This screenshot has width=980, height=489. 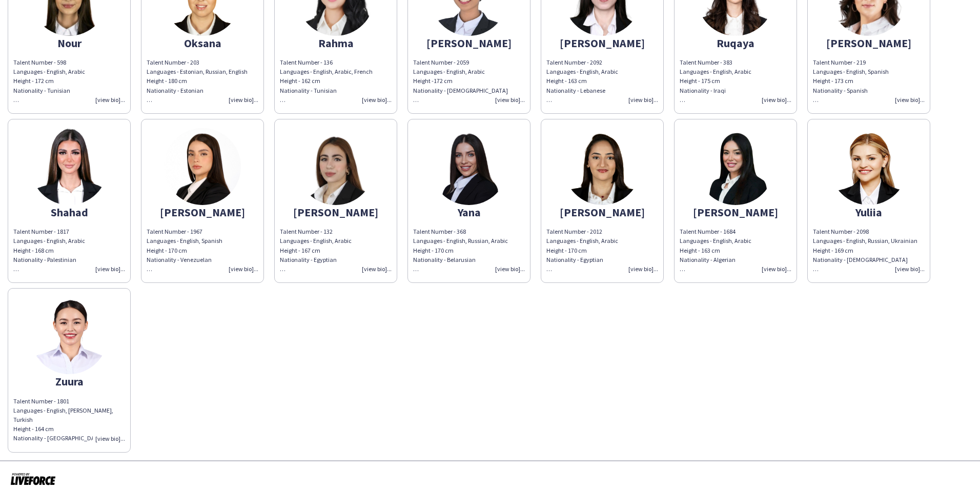 I want to click on img: thumb-28cefeae-8aba-45b7-be80-2f4c9873d728.png, so click(x=469, y=166).